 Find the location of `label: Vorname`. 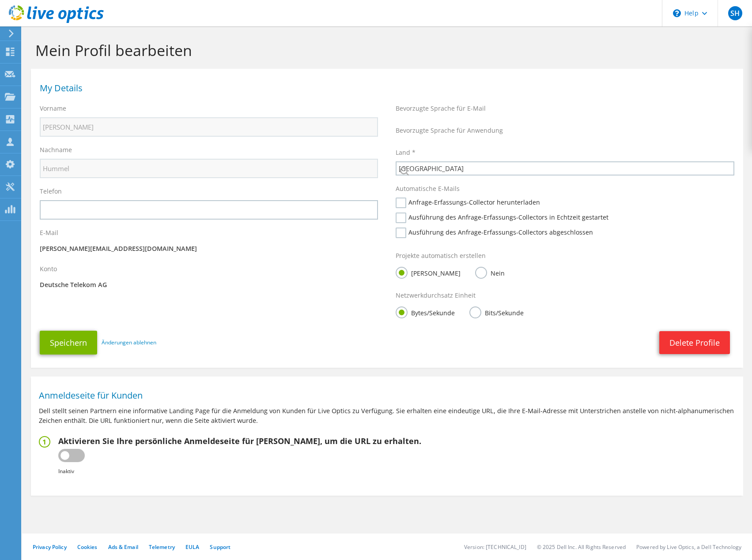

label: Vorname is located at coordinates (53, 109).